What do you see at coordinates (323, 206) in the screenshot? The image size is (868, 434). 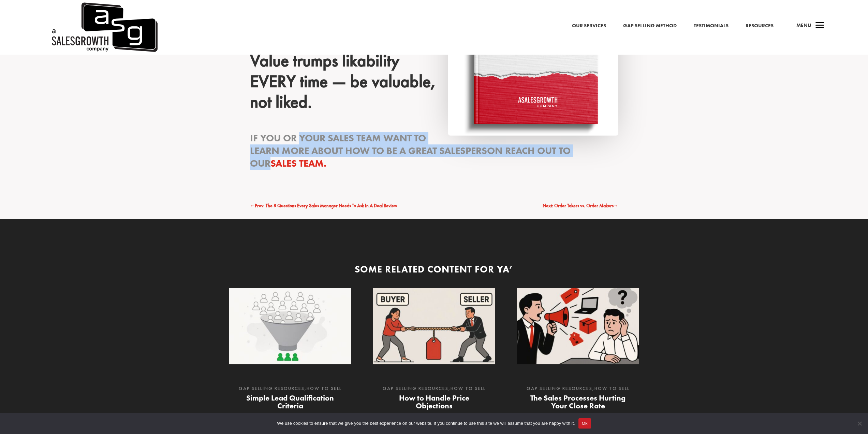 I see `a: ←Prev: The 8 Questions Every Sales Manager Needs To Ask In A Deal Review` at bounding box center [323, 206].